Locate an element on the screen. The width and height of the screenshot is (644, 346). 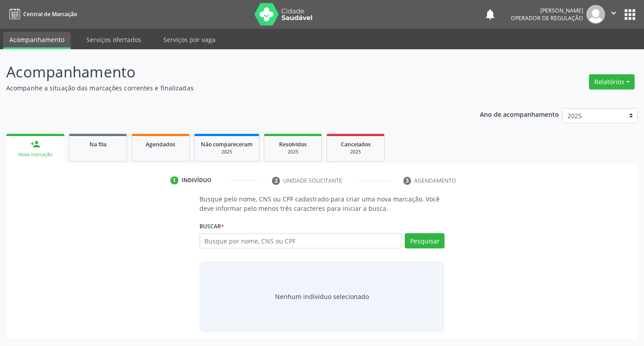
span: Resolvidos is located at coordinates (293, 144).